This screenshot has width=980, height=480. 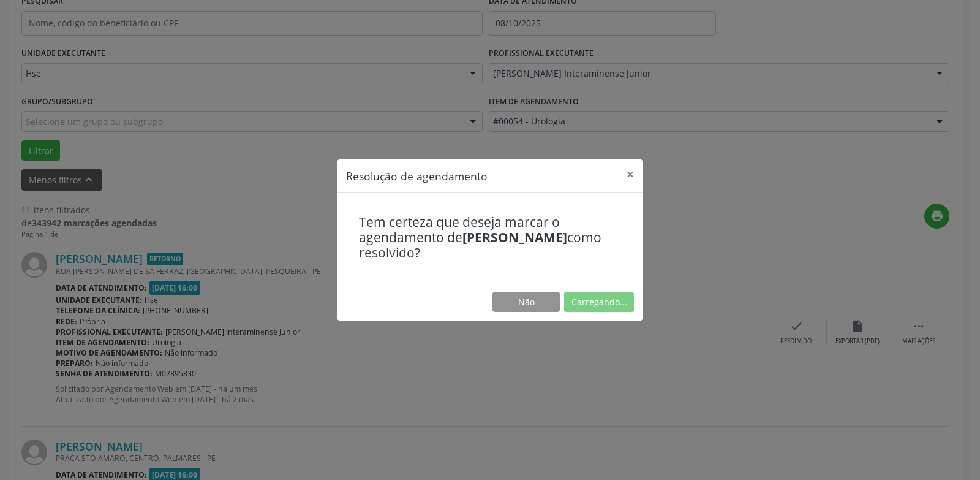 I want to click on button: Não, so click(x=527, y=302).